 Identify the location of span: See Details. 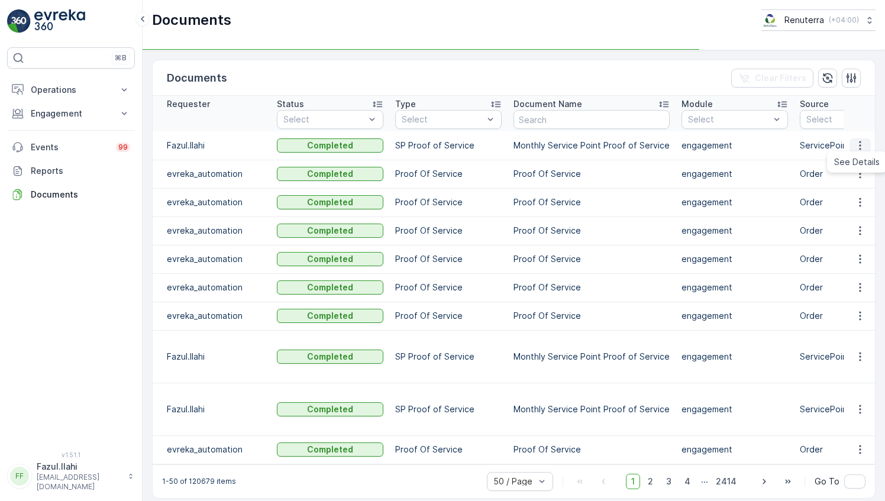
(857, 162).